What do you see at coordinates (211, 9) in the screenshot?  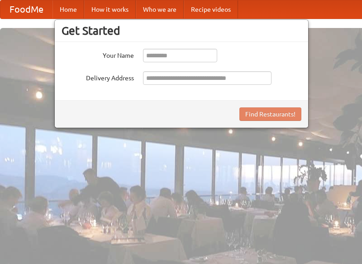 I see `a: Recipe videos` at bounding box center [211, 9].